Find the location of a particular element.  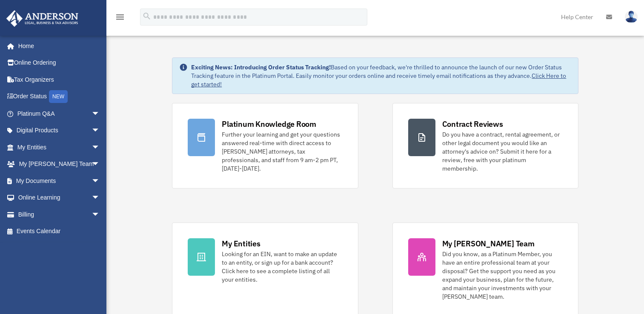

div: Further your learning and get your questions answered real-time with direct access to [PERSON_NAM... is located at coordinates (282, 151).